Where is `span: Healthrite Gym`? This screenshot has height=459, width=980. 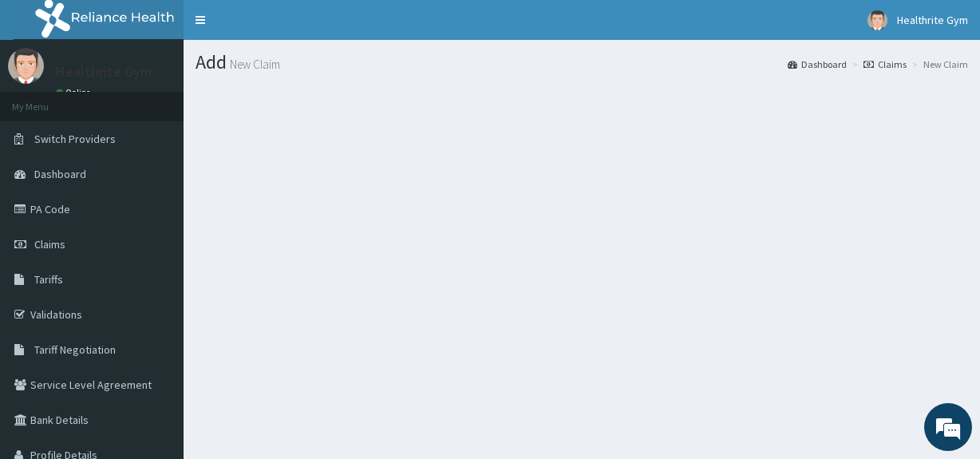 span: Healthrite Gym is located at coordinates (932, 20).